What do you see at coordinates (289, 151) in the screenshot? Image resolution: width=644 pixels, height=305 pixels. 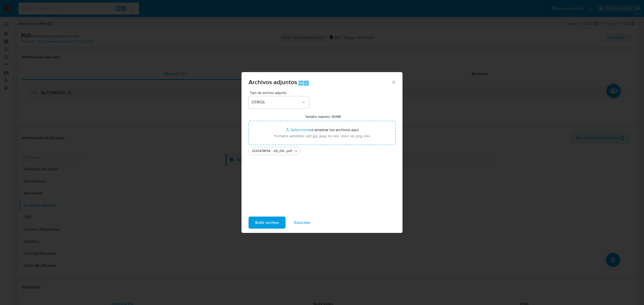 I see `span: .pdf` at bounding box center [289, 151].